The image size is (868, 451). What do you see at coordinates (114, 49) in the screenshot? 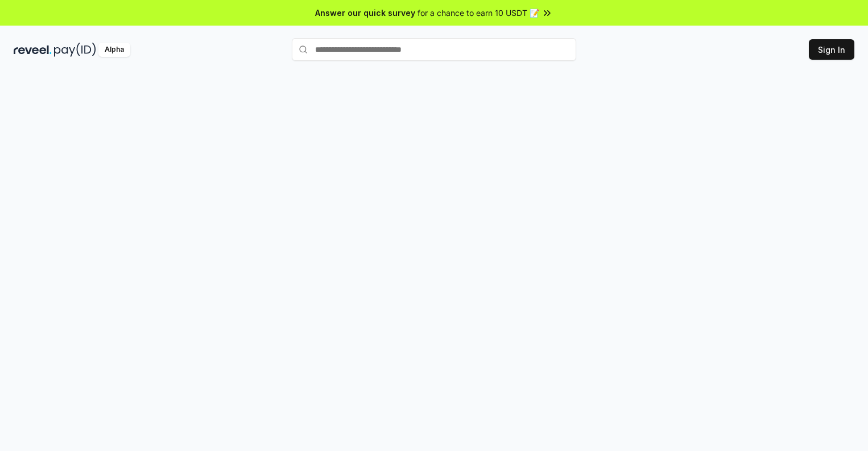
I see `div: Alpha` at bounding box center [114, 49].